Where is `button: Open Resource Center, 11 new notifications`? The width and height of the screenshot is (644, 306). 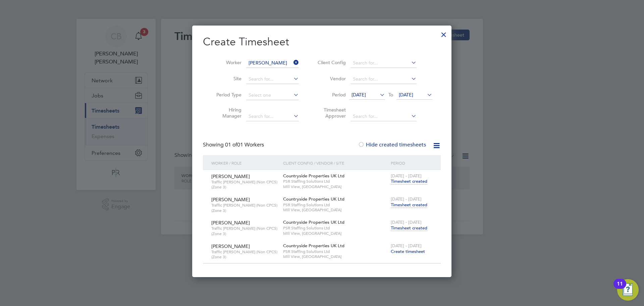 button: Open Resource Center, 11 new notifications is located at coordinates (628, 290).